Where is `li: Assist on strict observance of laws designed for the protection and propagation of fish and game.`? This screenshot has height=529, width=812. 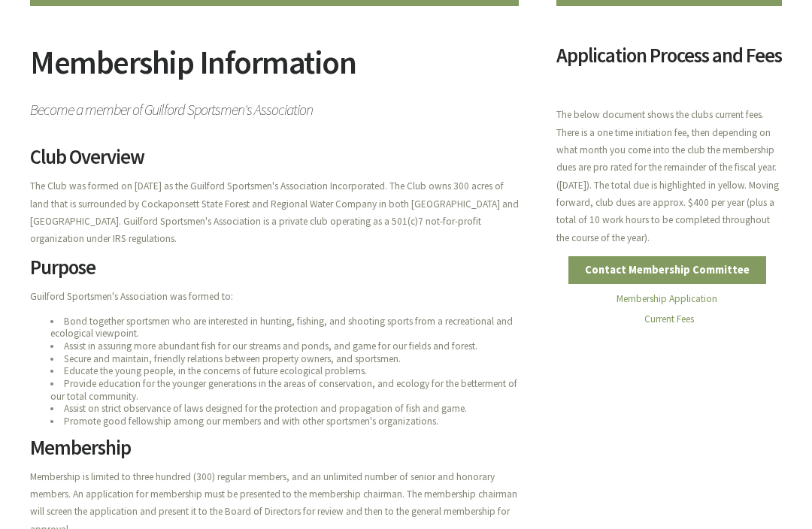
li: Assist on strict observance of laws designed for the protection and propagation of fish and game. is located at coordinates (284, 409).